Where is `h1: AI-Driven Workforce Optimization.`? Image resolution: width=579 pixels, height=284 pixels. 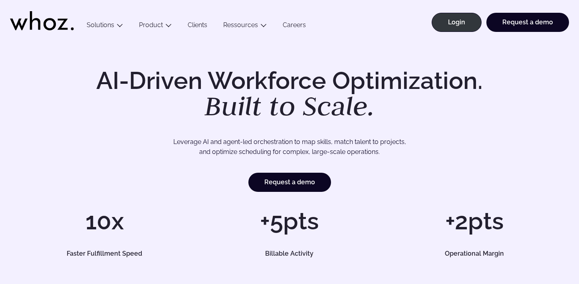
h1: AI-Driven Workforce Optimization. is located at coordinates (290, 94).